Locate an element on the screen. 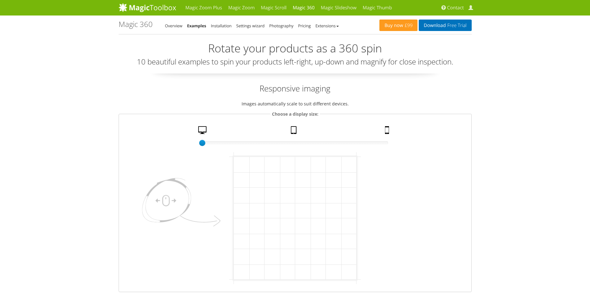 This screenshot has height=293, width=590. a: Desktop is located at coordinates (203, 131).